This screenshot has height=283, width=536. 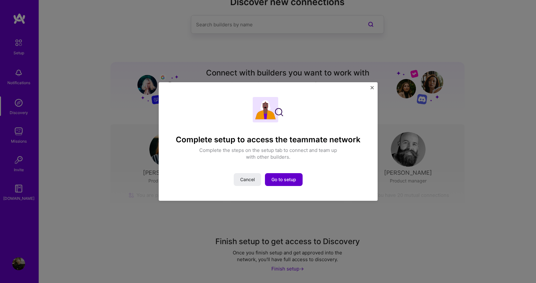 What do you see at coordinates (283, 180) in the screenshot?
I see `span: Go to setup` at bounding box center [283, 180].